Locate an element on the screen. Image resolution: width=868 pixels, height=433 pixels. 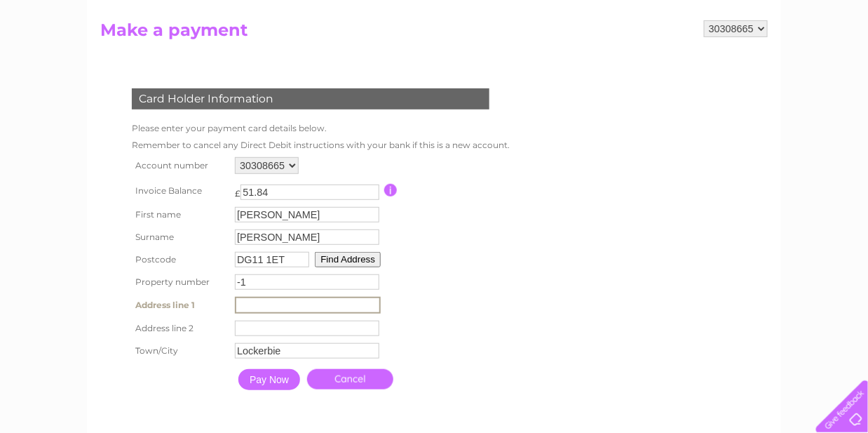
th: Property number is located at coordinates (179, 282).